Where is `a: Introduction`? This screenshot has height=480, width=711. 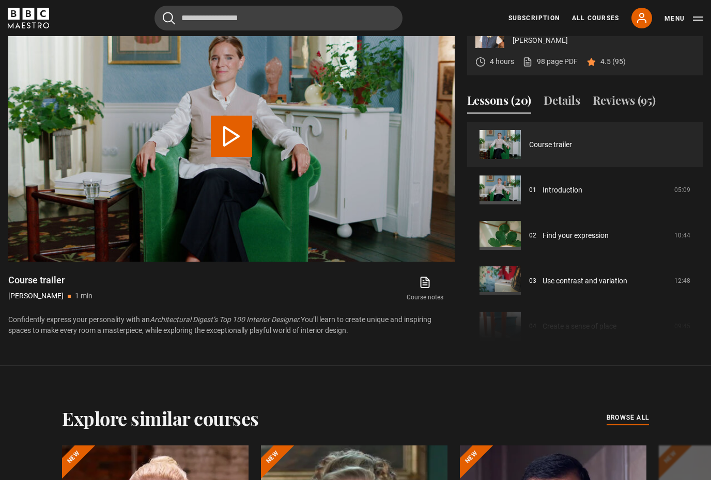 a: Introduction is located at coordinates (562, 190).